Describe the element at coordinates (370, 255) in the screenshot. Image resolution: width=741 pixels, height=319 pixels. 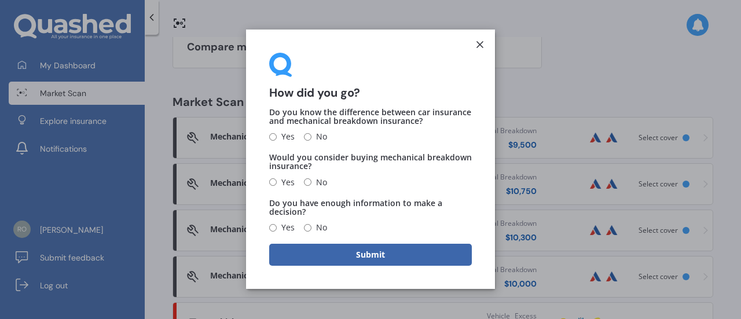
I see `button: Submit` at that location.